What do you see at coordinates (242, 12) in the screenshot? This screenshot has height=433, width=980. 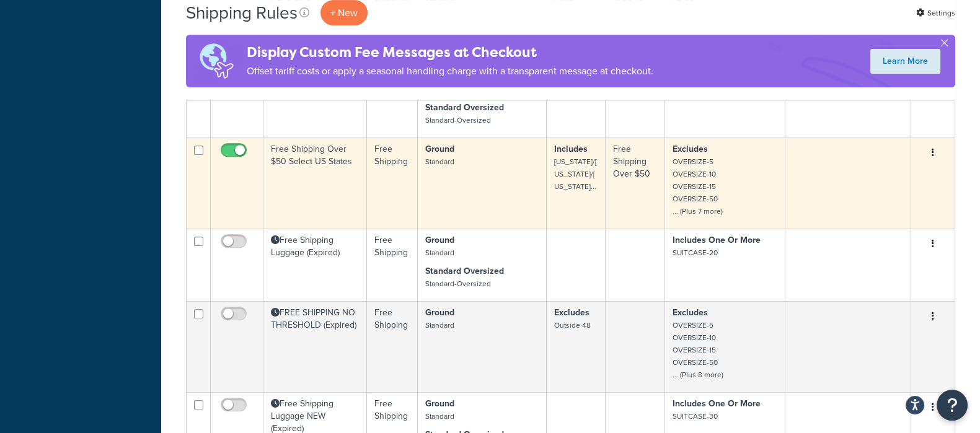 I see `h1: Shipping Rules` at bounding box center [242, 12].